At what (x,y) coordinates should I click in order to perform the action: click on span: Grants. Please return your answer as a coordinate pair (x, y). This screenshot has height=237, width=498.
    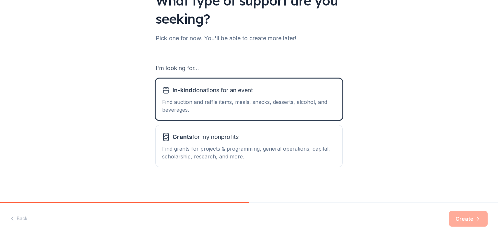
    Looking at the image, I should click on (182, 137).